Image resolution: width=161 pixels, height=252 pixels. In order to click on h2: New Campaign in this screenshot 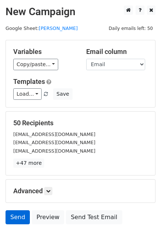, I will do `click(80, 12)`.